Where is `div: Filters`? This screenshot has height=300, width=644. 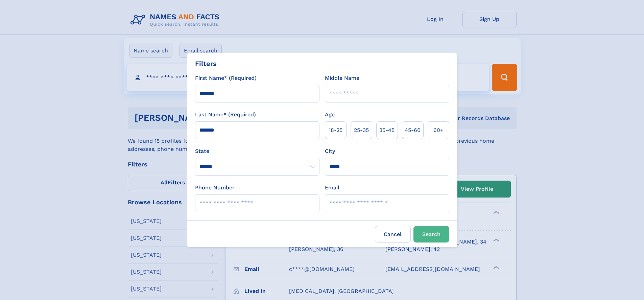
div: Filters is located at coordinates (206, 64).